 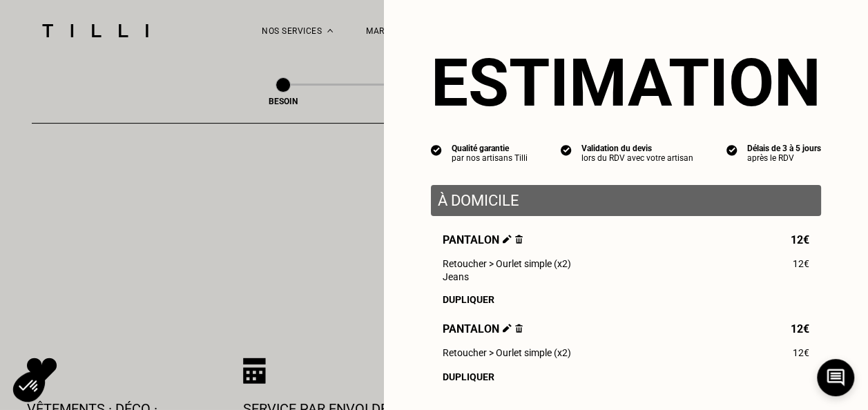 I want to click on div: après le RDV, so click(x=783, y=158).